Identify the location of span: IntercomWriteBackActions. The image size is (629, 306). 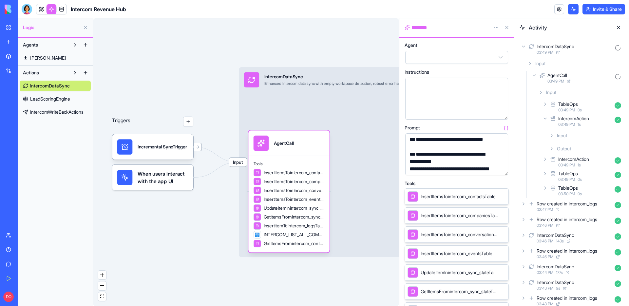
(57, 112).